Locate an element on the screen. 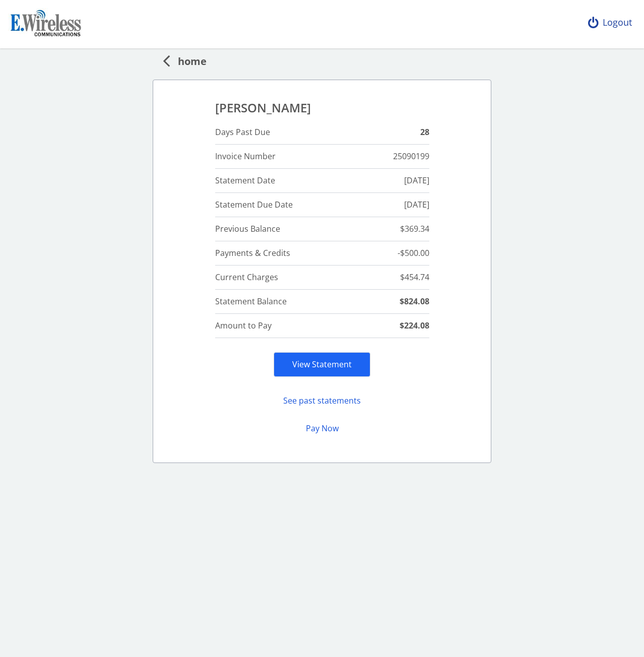 The height and width of the screenshot is (657, 644). td: Invoice Number is located at coordinates (286, 157).